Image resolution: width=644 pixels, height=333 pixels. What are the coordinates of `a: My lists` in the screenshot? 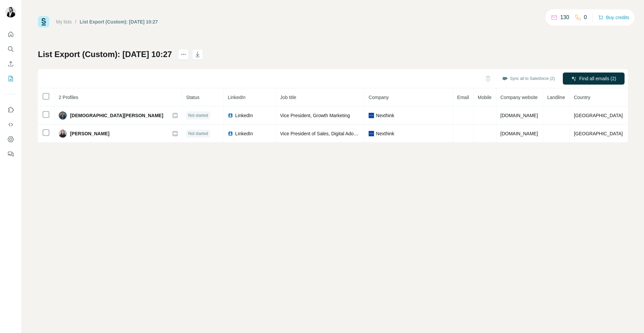 It's located at (64, 22).